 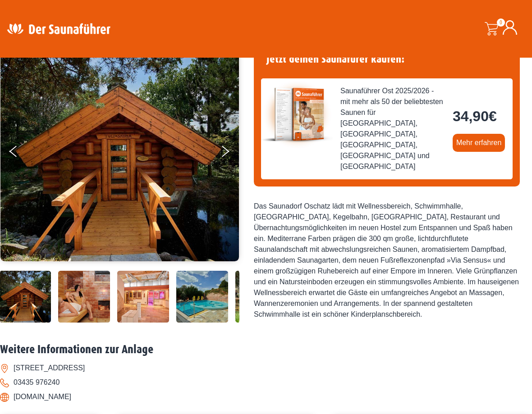 I want to click on img: der-saunafuehrer-2025-ost.jpg, so click(x=297, y=115).